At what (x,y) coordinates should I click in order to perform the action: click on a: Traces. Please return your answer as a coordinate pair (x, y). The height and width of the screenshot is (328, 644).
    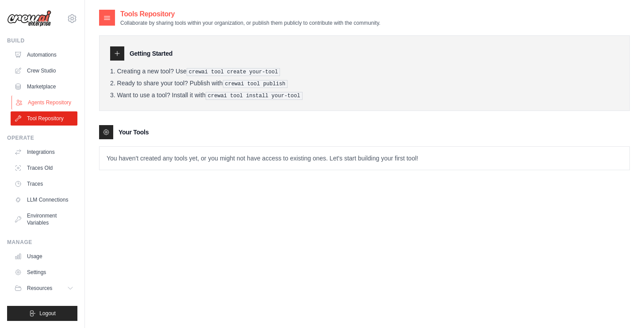
    Looking at the image, I should click on (44, 184).